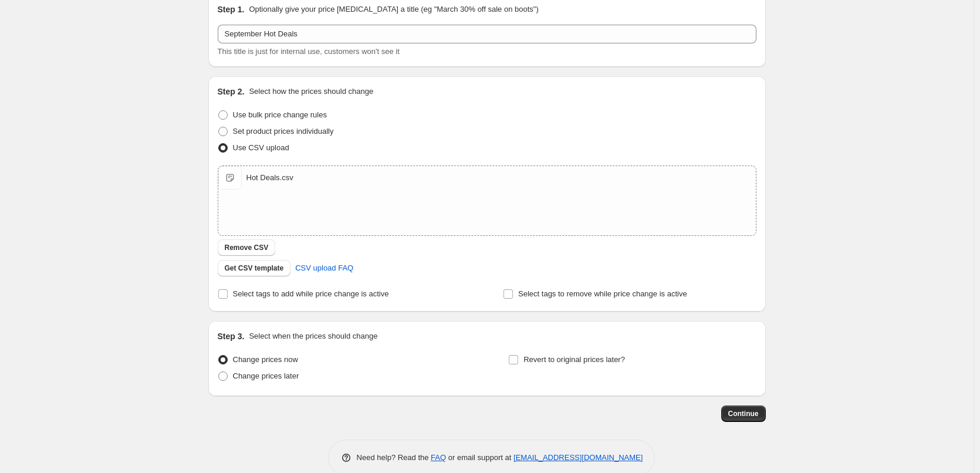 The width and height of the screenshot is (980, 473). What do you see at coordinates (254, 269) in the screenshot?
I see `span: Get CSV template` at bounding box center [254, 269].